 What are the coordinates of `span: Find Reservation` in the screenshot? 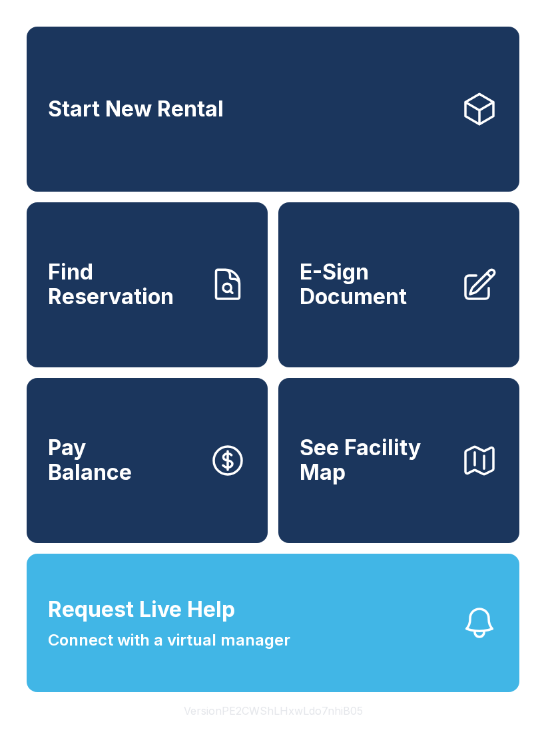 It's located at (123, 284).